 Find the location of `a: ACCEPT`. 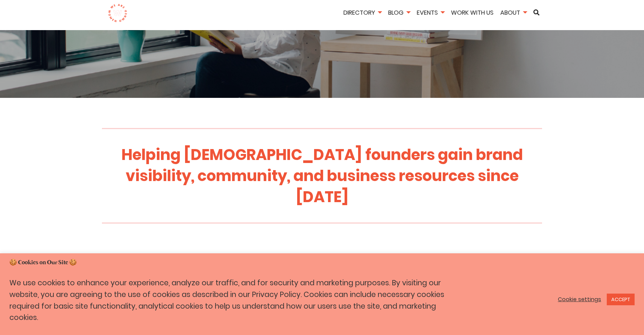

a: ACCEPT is located at coordinates (621, 300).